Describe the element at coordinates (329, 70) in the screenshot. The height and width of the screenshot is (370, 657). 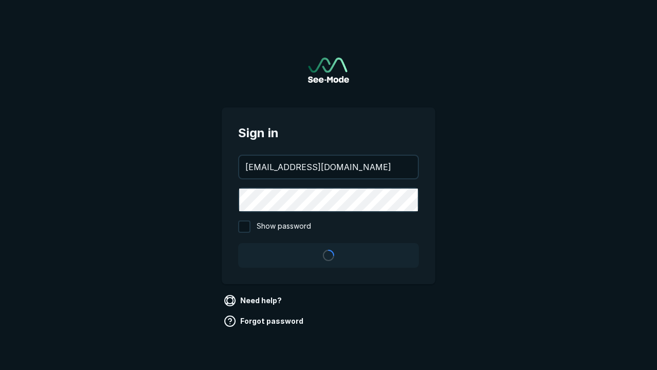
I see `img: See-Mode Logo` at that location.